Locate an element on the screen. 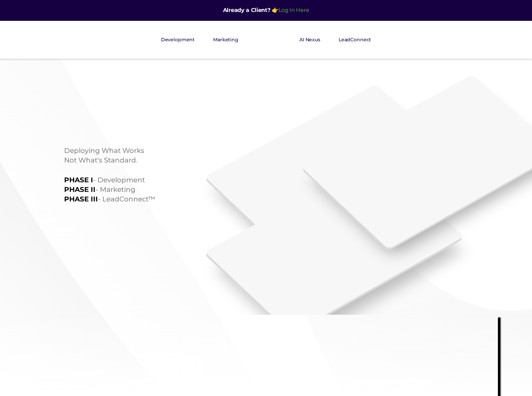  div: Log In Here is located at coordinates (266, 10).